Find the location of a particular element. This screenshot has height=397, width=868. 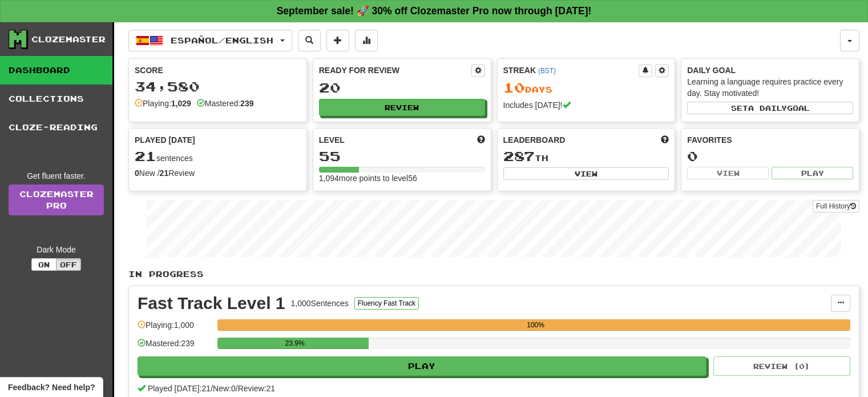

span: This week in points, UTC is located at coordinates (665, 140).